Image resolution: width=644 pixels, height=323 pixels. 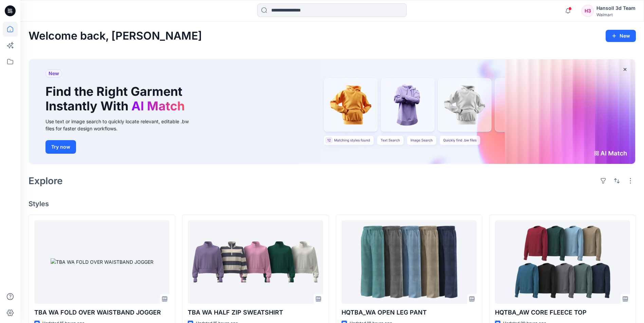 I want to click on p: HQTBA_WA OPEN LEG PANT, so click(x=409, y=313).